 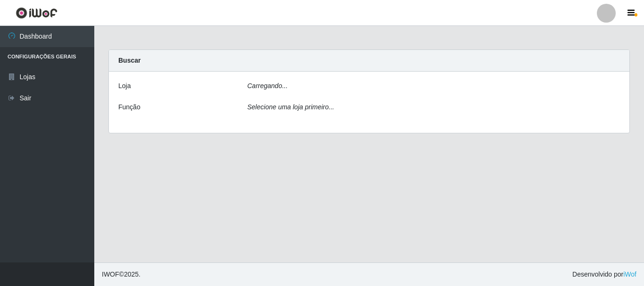 I want to click on i: Selecione uma loja primeiro..., so click(x=291, y=107).